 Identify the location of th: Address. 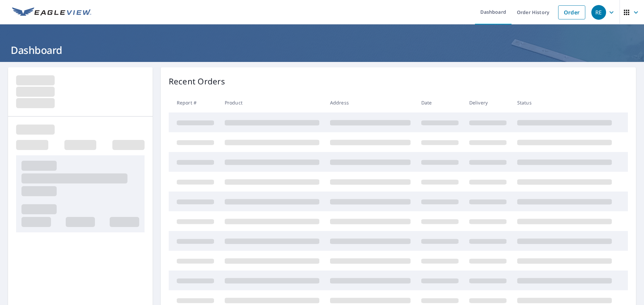
(370, 103).